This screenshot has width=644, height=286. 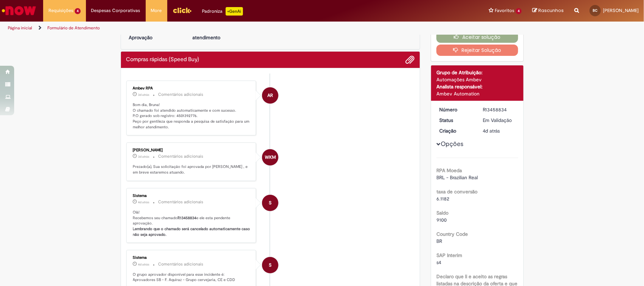 What do you see at coordinates (449, 170) in the screenshot?
I see `b: RPA Moeda` at bounding box center [449, 170].